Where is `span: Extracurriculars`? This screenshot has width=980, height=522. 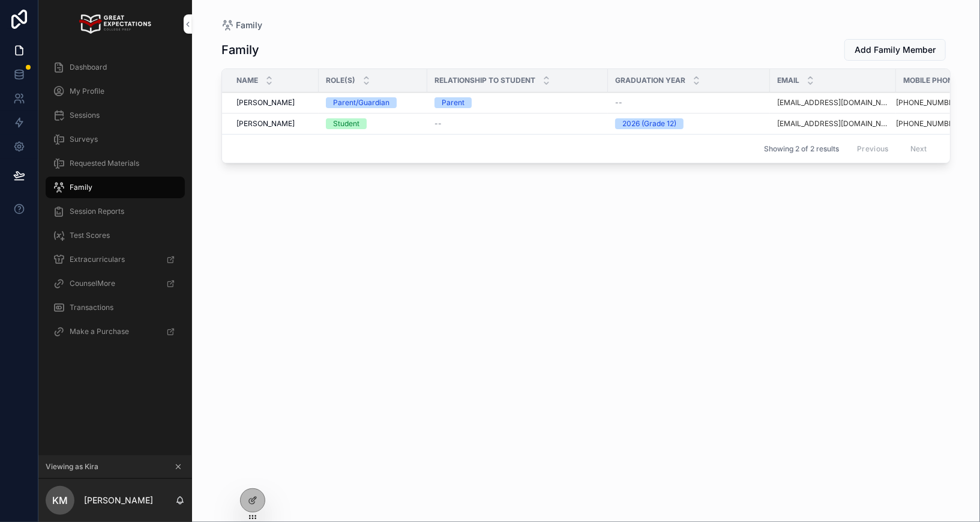 span: Extracurriculars is located at coordinates (97, 259).